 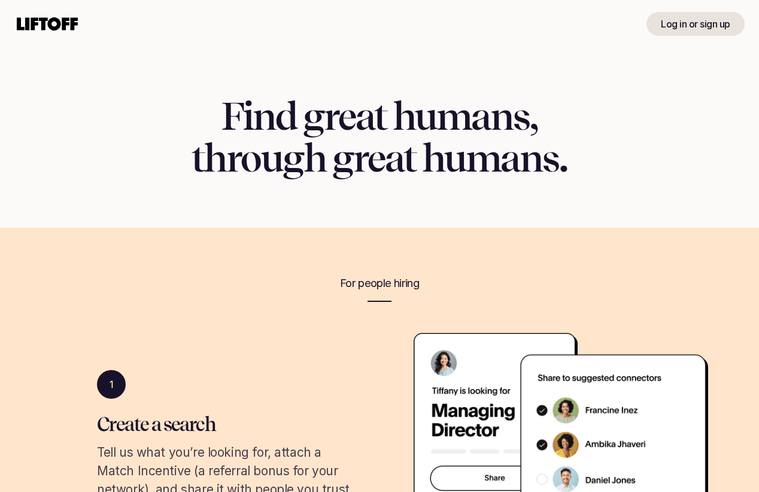 What do you see at coordinates (111, 385) in the screenshot?
I see `p: 1` at bounding box center [111, 385].